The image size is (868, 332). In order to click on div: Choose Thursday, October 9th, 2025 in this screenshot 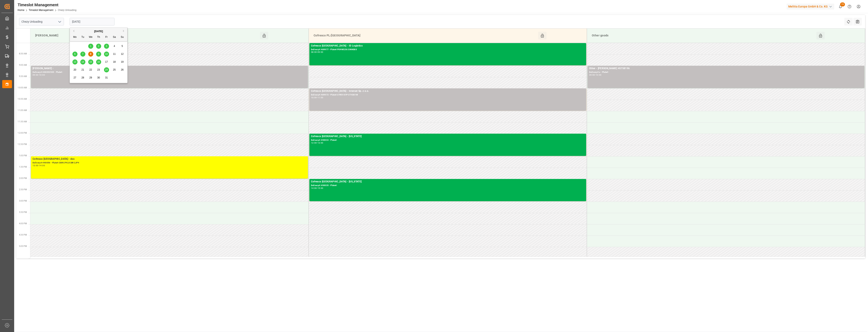, I will do `click(99, 54)`.